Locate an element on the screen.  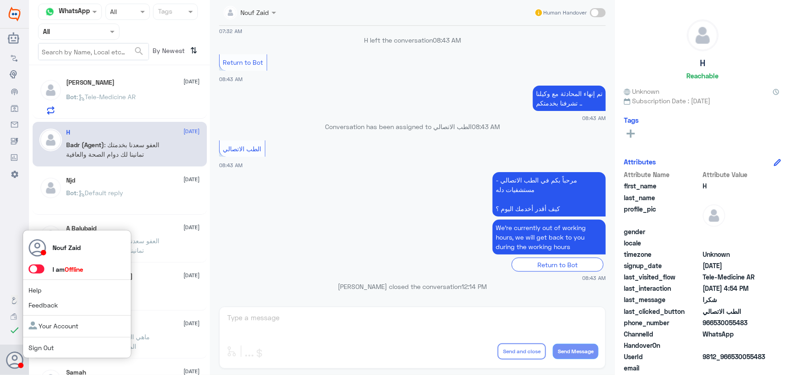
h6: Tags is located at coordinates (631, 120).